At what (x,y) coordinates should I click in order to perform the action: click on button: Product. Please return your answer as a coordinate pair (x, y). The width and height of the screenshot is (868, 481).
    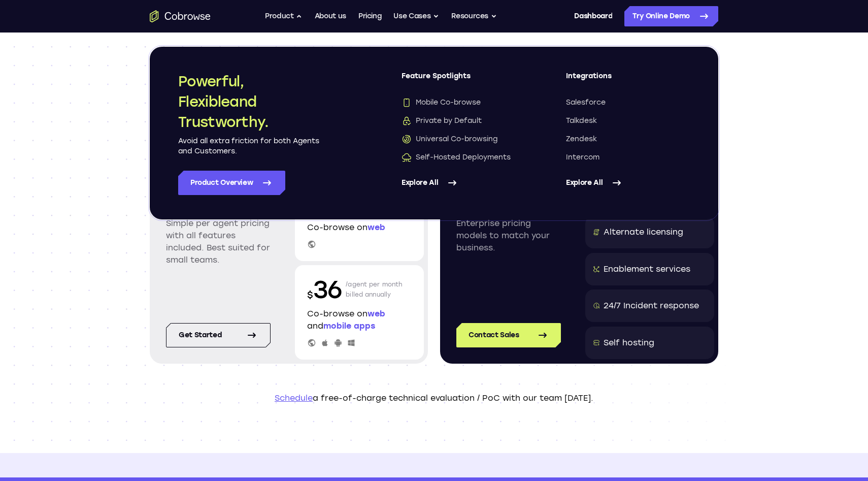
    Looking at the image, I should click on (284, 16).